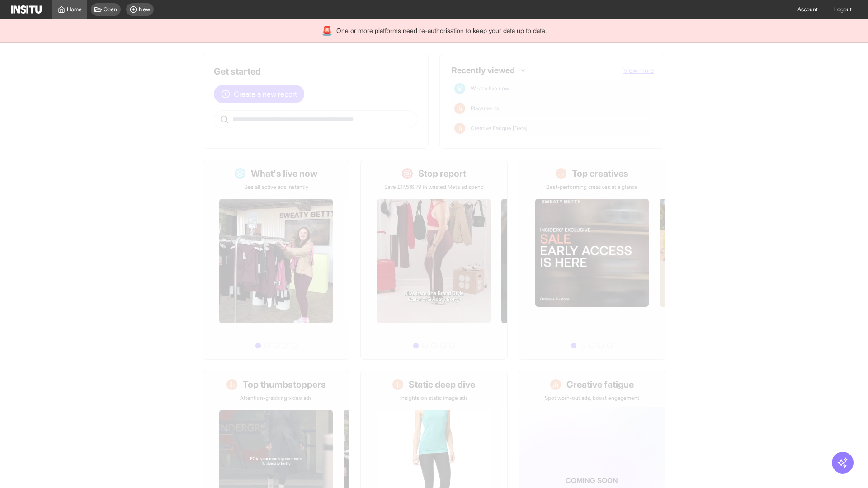 This screenshot has width=868, height=488. Describe the element at coordinates (74, 10) in the screenshot. I see `span: Home` at that location.